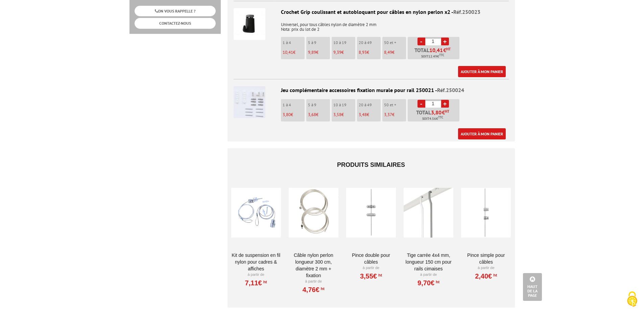  I want to click on span: Réf.250024, so click(451, 90).